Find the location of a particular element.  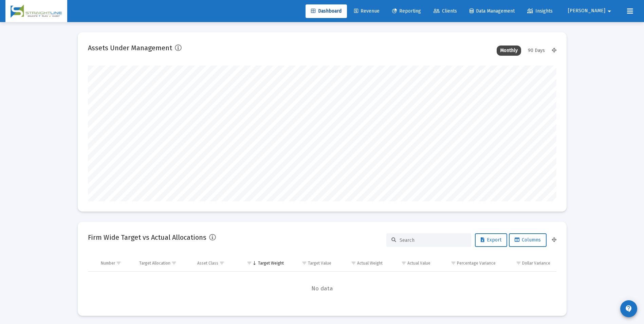

span: Clients is located at coordinates (445, 11).